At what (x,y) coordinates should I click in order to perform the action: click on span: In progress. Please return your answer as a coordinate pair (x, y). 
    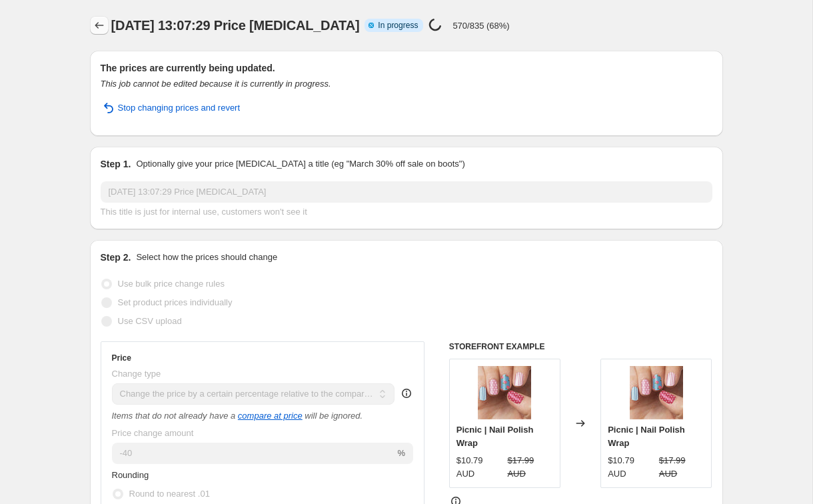
    Looking at the image, I should click on (398, 25).